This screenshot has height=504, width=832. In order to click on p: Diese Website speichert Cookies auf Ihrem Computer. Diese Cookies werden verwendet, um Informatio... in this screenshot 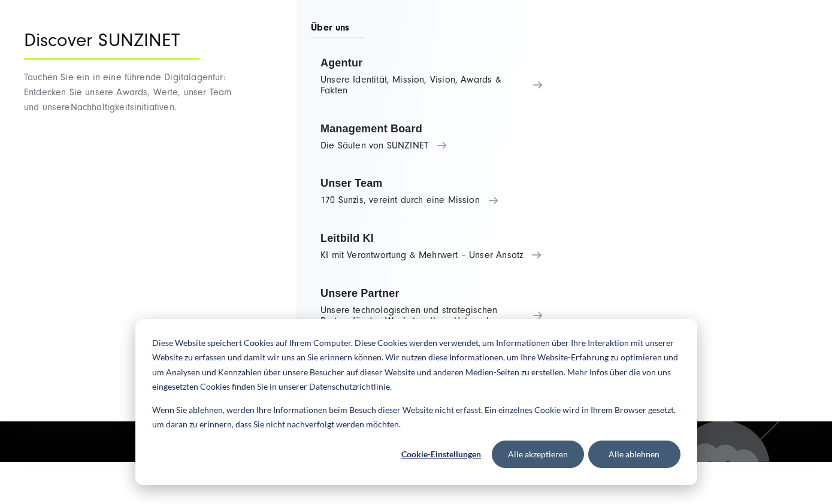, I will do `click(416, 365)`.